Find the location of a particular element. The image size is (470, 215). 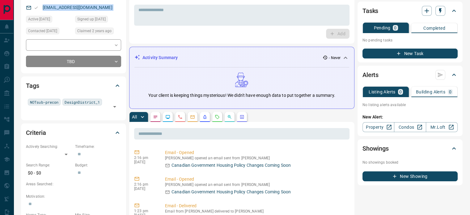

p: Your client is keeping things mysterious! We didn't have enough data to put together a summary. is located at coordinates (242, 95).